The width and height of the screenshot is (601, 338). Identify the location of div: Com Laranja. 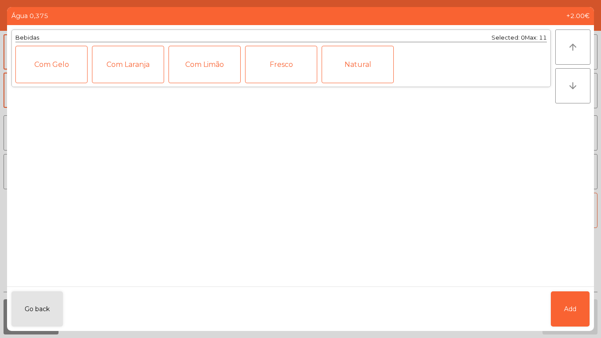
(128, 64).